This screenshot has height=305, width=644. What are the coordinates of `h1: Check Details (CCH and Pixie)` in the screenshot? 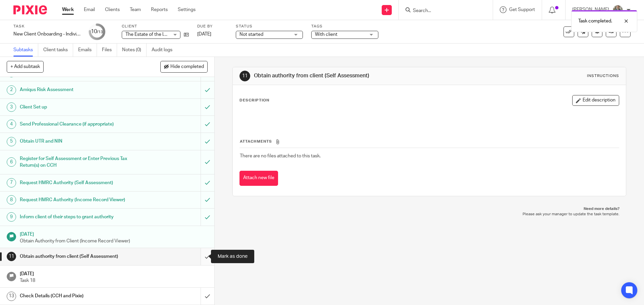 It's located at (78, 296).